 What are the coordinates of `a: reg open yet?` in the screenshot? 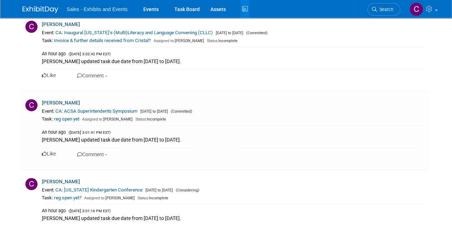 It's located at (67, 198).